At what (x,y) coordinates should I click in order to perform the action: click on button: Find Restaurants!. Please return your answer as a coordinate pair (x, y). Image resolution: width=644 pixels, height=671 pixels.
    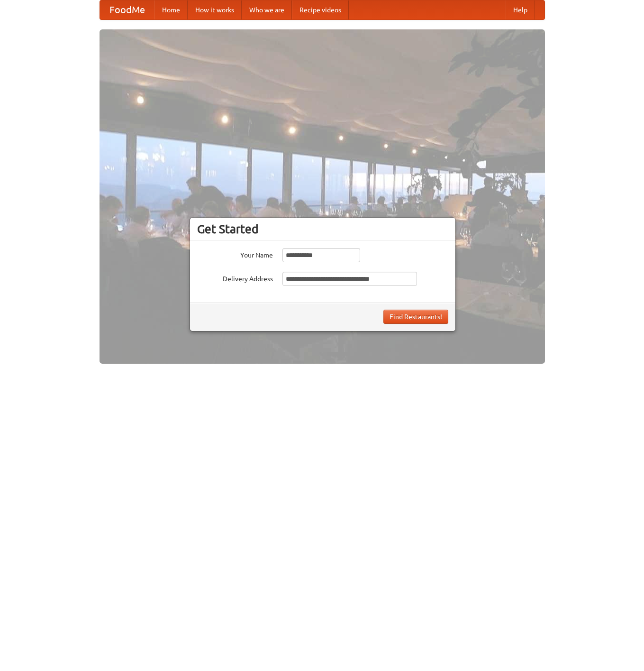
    Looking at the image, I should click on (416, 317).